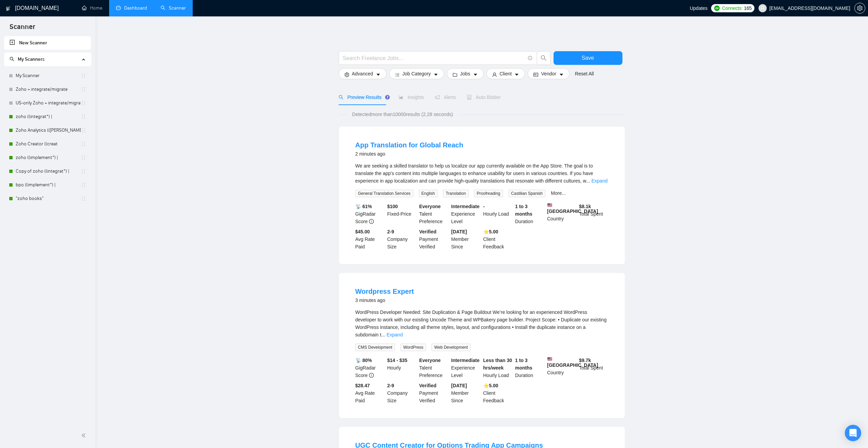 The height and width of the screenshot is (448, 868). I want to click on button: userClientcaret-down, so click(506, 74).